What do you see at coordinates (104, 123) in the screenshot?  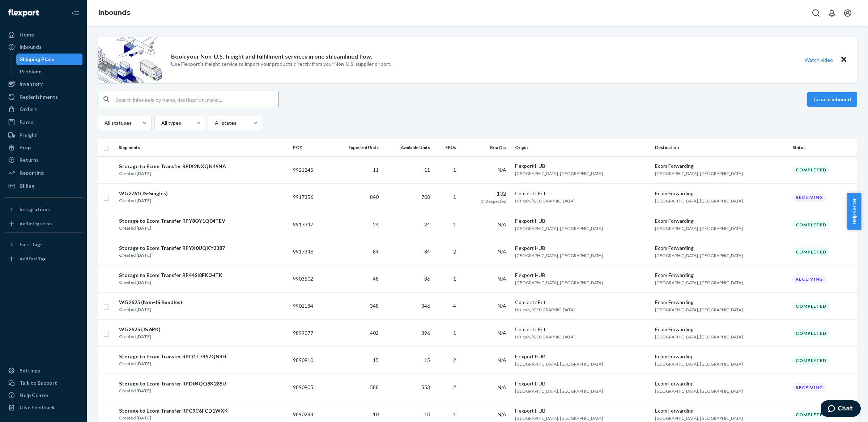 I see `input: All statuses` at bounding box center [104, 123].